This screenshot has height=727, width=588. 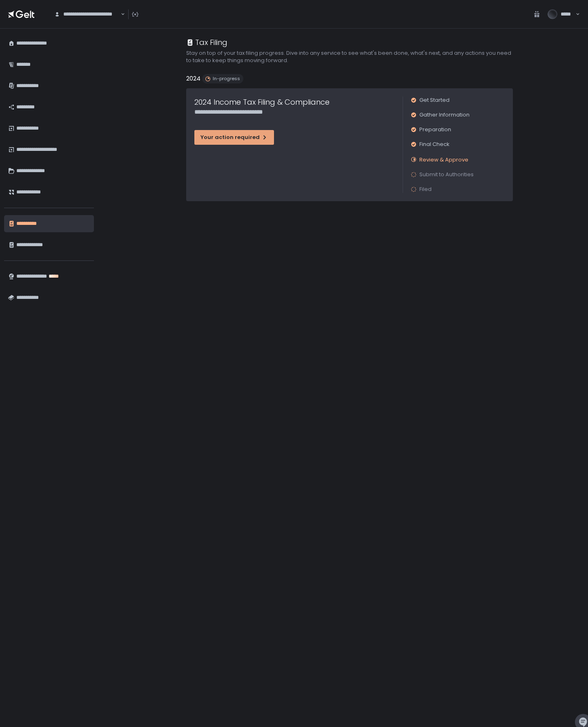 I want to click on div: Tax Filing, so click(x=206, y=42).